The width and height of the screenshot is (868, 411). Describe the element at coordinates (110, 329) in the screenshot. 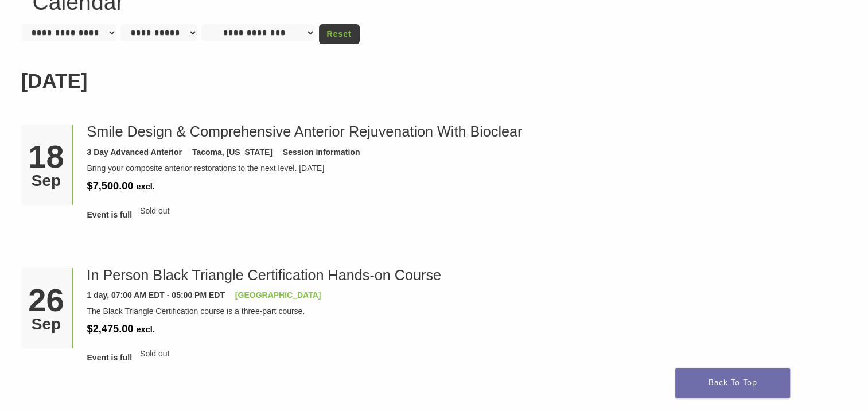

I see `span: $2,475.00` at that location.